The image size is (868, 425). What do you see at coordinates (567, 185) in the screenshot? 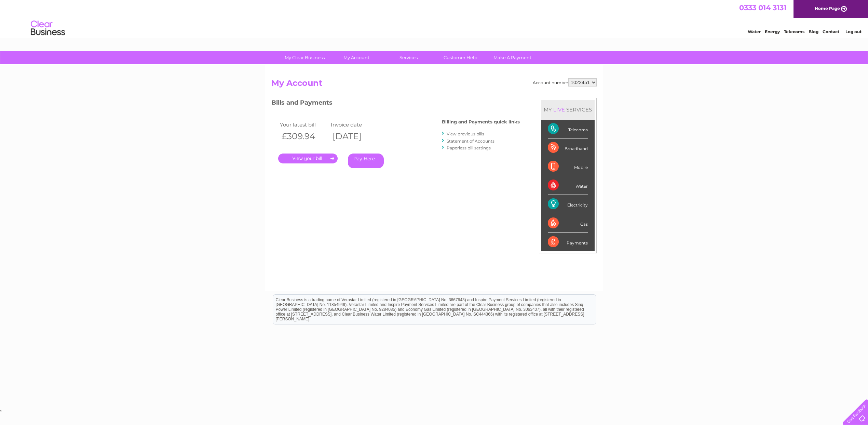
I see `div: Water` at bounding box center [567, 185].